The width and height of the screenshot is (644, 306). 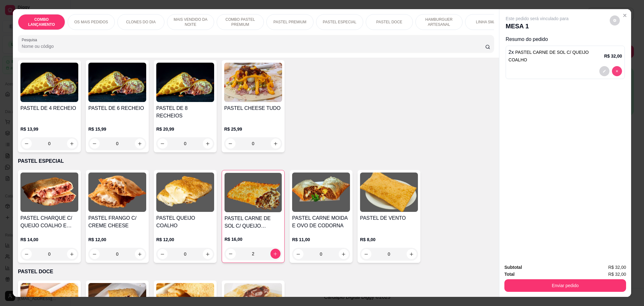 I want to click on button: Enviar pedido, so click(x=565, y=286).